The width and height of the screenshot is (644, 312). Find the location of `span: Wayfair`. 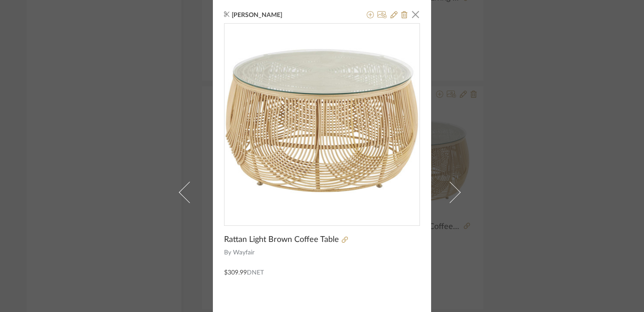

span: Wayfair is located at coordinates (326, 253).